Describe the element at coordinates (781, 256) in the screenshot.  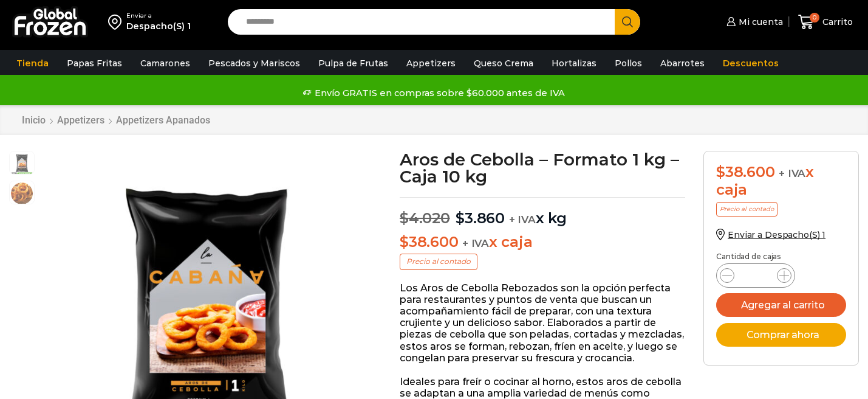
I see `p: Cantidad de cajas` at that location.